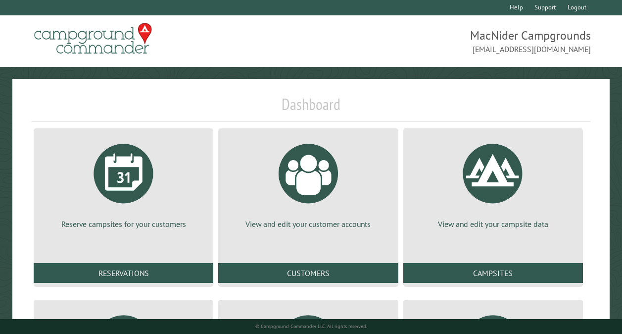 This screenshot has width=622, height=334. Describe the element at coordinates (123, 224) in the screenshot. I see `p: Reserve campsites for your customers` at that location.